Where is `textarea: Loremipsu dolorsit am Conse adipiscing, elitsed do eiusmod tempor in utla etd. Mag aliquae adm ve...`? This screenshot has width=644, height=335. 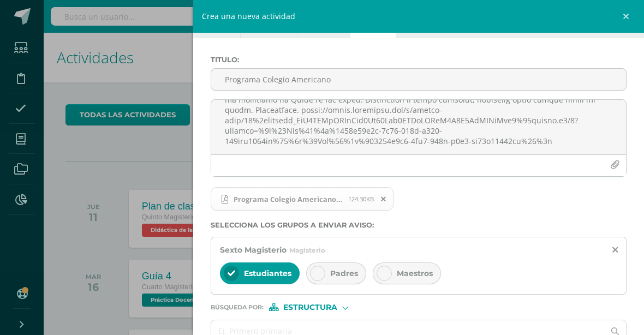
textarea: Loremipsu dolorsit am Conse adipiscing, elitsed do eiusmod tempor in utla etd. Mag aliquae adm ve... is located at coordinates (418, 127).